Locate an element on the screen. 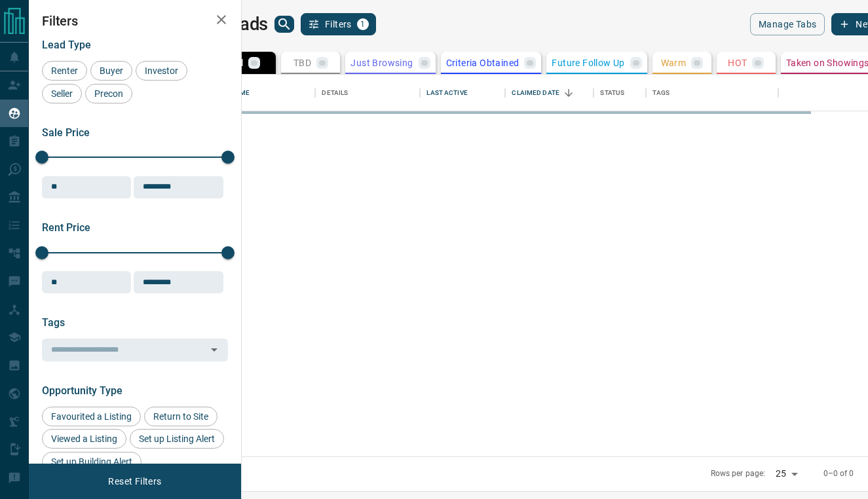 The image size is (868, 499). p: Rows per page: is located at coordinates (738, 474).